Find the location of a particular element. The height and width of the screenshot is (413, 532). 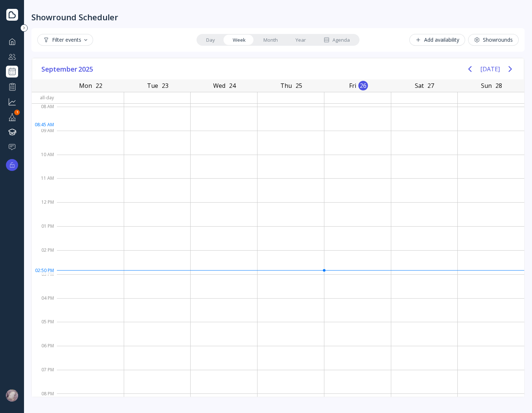

div: 28 is located at coordinates (498, 85).